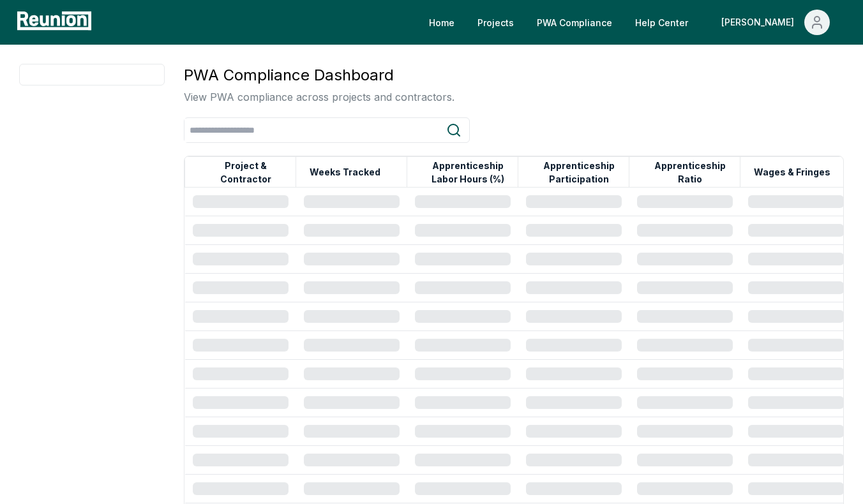 The width and height of the screenshot is (863, 504). Describe the element at coordinates (442, 22) in the screenshot. I see `a: Home` at that location.